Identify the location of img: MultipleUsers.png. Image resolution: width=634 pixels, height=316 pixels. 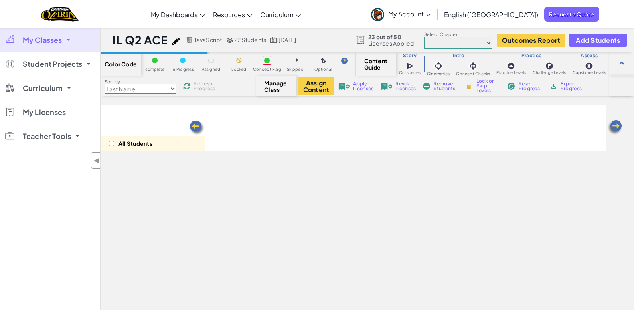
(230, 40).